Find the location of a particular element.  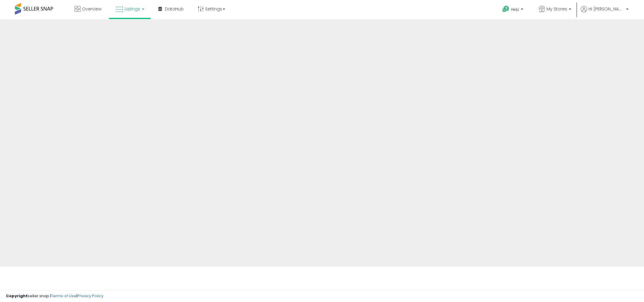

span: My Stores is located at coordinates (556, 9).